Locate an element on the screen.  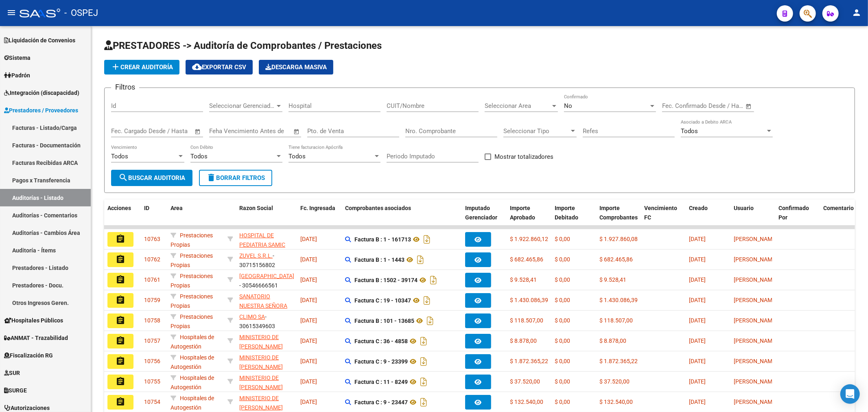
span: 10759 is located at coordinates (152, 300).